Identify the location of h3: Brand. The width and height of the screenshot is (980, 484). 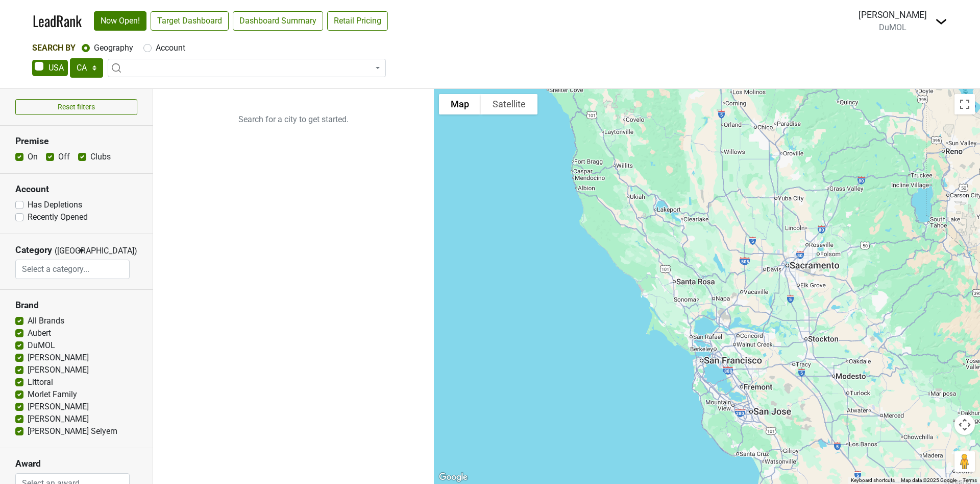
(76, 305).